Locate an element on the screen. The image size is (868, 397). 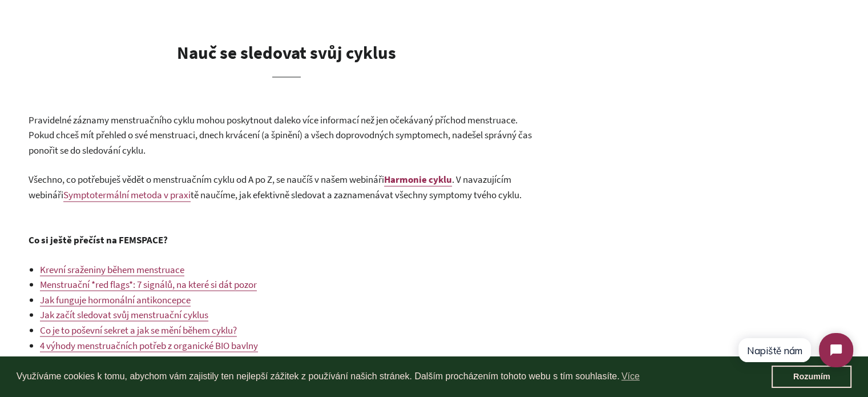
b: Co si ještě přečíst na FEMSPACE? is located at coordinates (98, 239).